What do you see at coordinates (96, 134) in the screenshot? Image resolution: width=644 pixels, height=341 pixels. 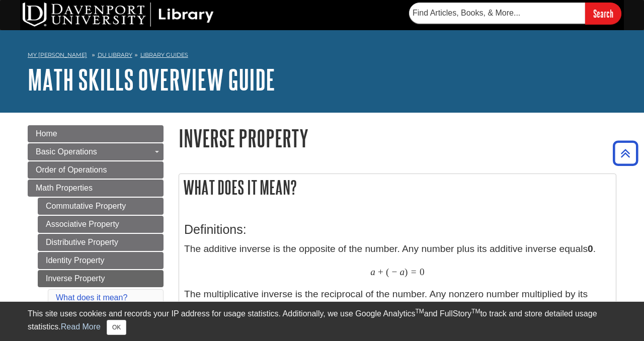 I see `a: Home` at bounding box center [96, 134].